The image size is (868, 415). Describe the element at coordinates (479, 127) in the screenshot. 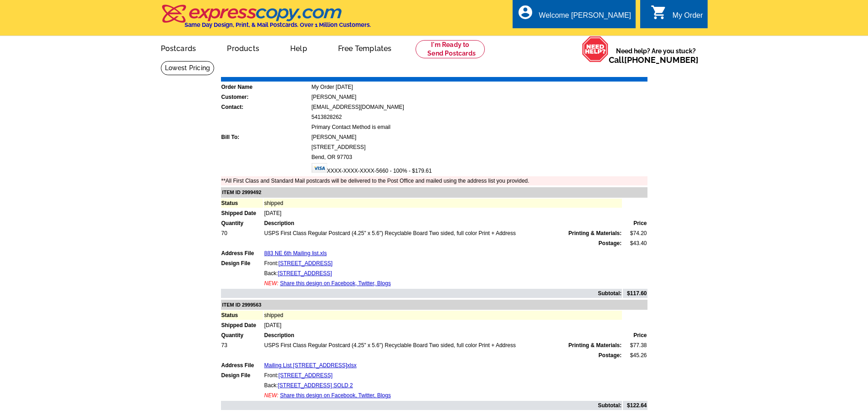

I see `td: Primary Contact Method is email` at that location.